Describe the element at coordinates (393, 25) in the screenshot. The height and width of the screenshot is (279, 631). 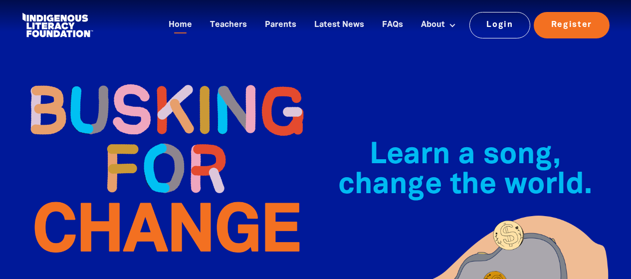
I see `a: FAQs` at that location.